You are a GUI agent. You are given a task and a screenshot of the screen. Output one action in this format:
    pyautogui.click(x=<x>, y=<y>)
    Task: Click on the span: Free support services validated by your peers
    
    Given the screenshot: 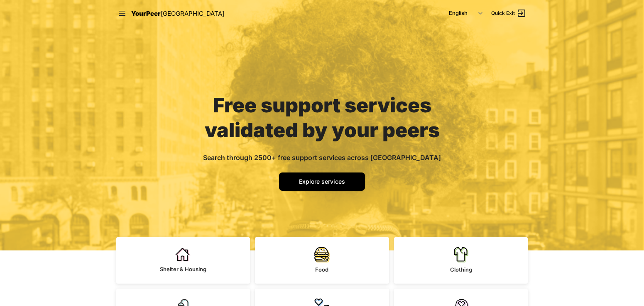 What is the action you would take?
    pyautogui.click(x=322, y=117)
    